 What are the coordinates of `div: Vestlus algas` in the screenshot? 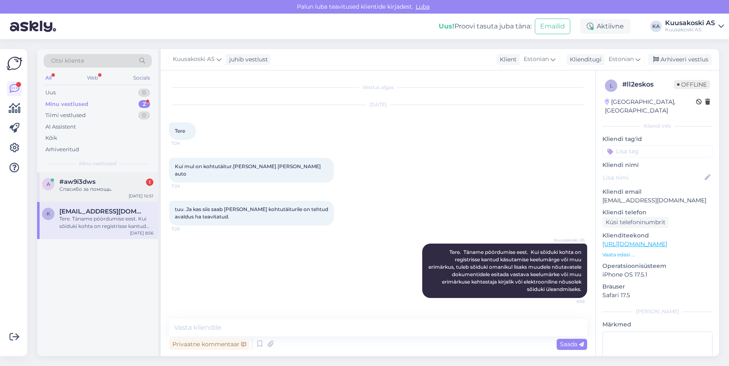 It's located at (378, 87).